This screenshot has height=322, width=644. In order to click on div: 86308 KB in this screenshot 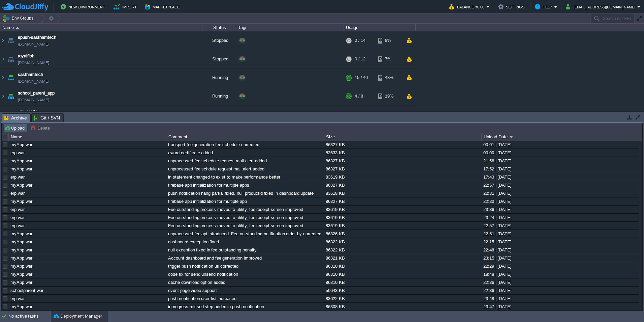, I will do `click(403, 306)`.